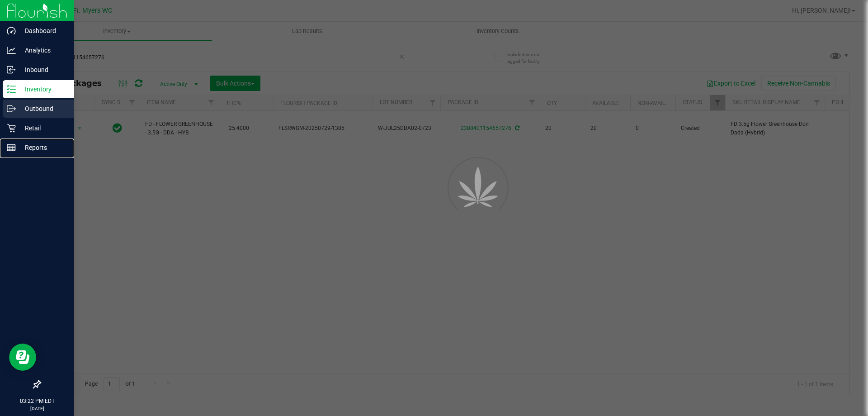 This screenshot has height=416, width=868. Describe the element at coordinates (43, 147) in the screenshot. I see `p: Reports` at that location.